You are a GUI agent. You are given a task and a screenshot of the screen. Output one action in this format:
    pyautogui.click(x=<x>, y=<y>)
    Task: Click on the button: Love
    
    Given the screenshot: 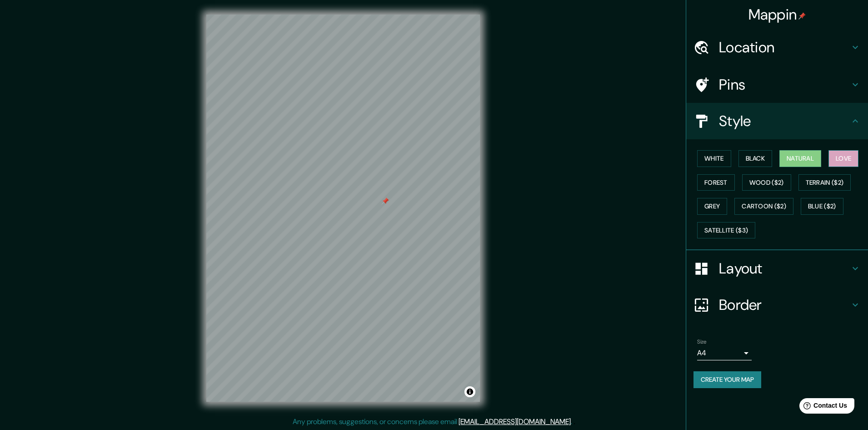 What is the action you would take?
    pyautogui.click(x=844, y=159)
    